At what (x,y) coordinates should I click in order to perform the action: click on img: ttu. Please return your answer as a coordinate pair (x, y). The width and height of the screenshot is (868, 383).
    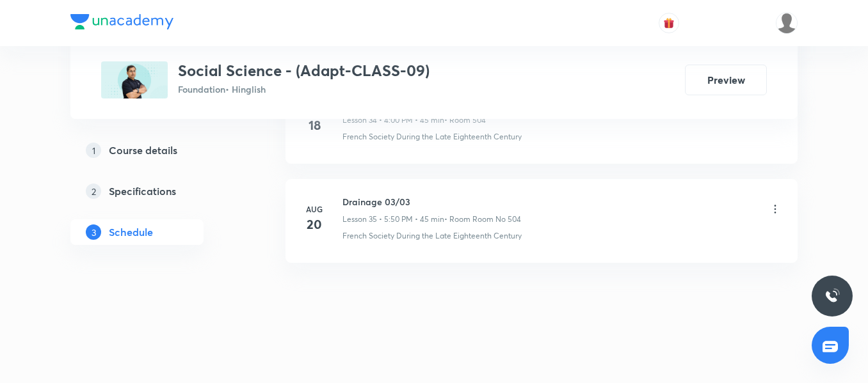
    Looking at the image, I should click on (833, 296).